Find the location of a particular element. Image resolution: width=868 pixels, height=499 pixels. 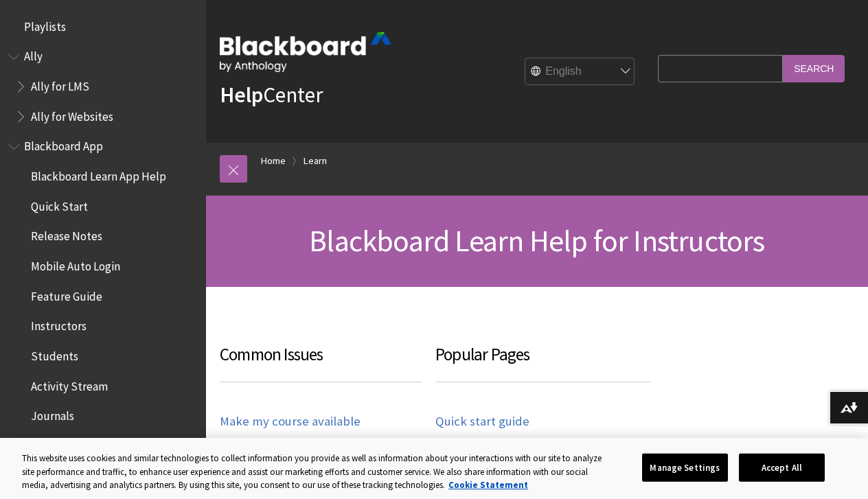

span: Activity Stream is located at coordinates (69, 384).